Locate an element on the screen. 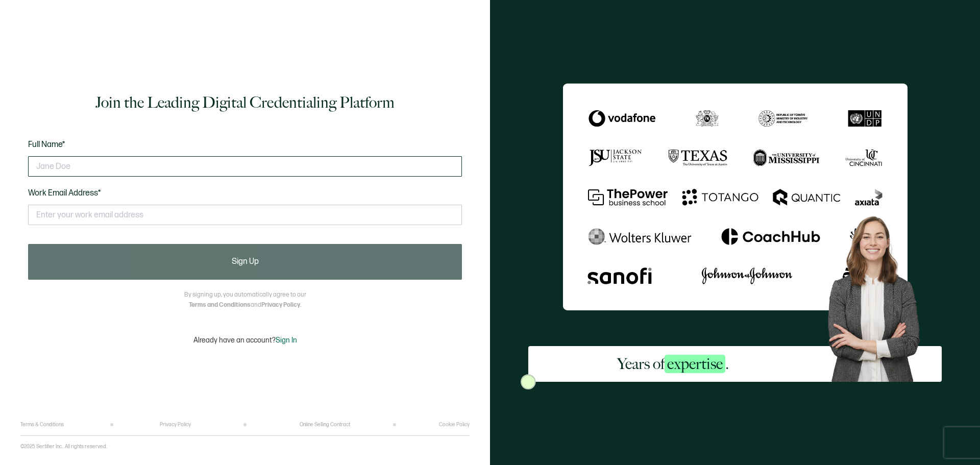 This screenshot has height=465, width=980. a: Cookie Policy is located at coordinates (454, 425).